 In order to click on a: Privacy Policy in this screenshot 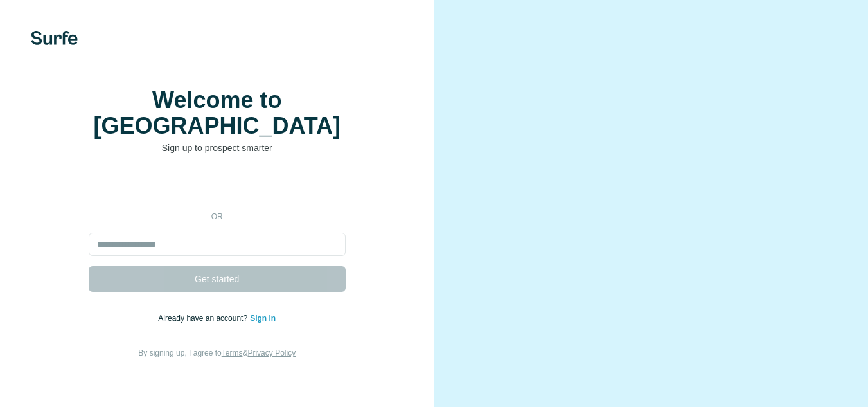, I will do `click(271, 353)`.